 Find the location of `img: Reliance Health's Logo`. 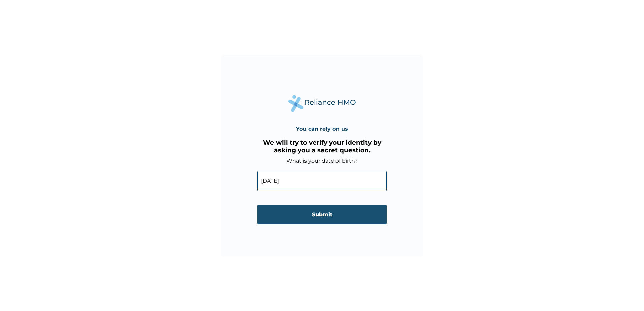

img: Reliance Health's Logo is located at coordinates (322, 104).